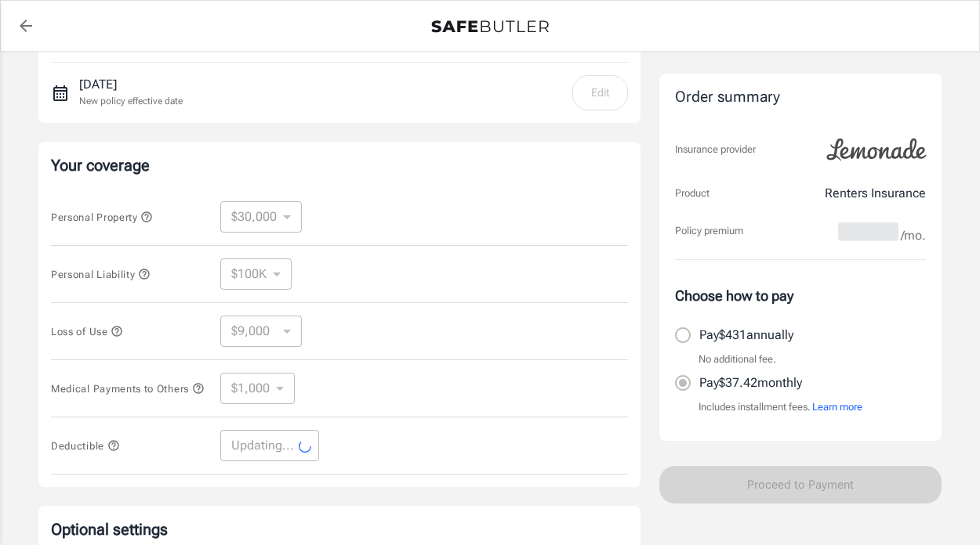  I want to click on p: Pay $37.42 monthly, so click(750, 383).